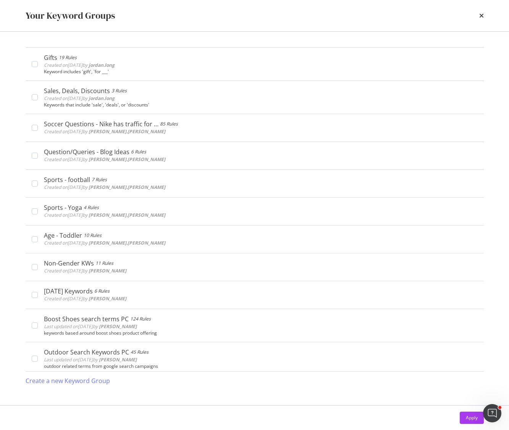 This screenshot has width=509, height=430. Describe the element at coordinates (86, 352) in the screenshot. I see `div: Outdoor Search Keywords PC` at that location.